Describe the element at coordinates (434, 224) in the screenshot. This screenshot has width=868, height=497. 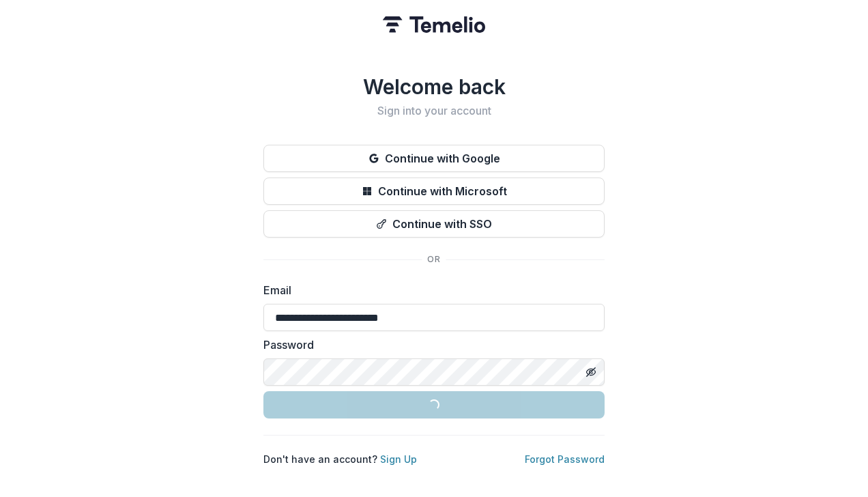
I see `button: Continue with SSO` at that location.